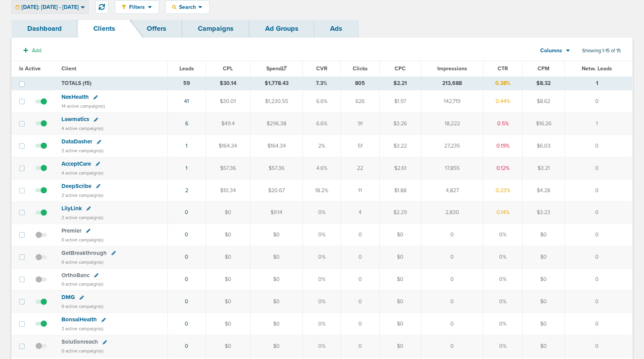  What do you see at coordinates (30, 68) in the screenshot?
I see `span: Is Active` at bounding box center [30, 68].